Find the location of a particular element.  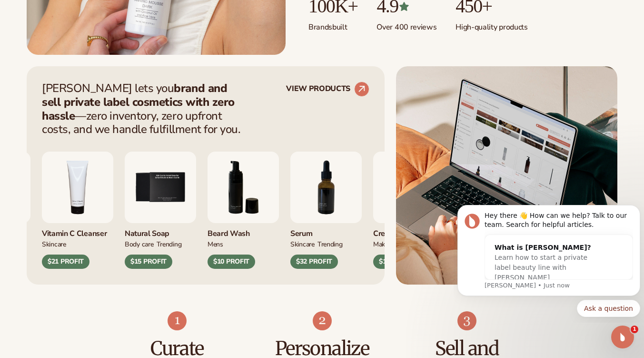

img: Shopify Image 8 is located at coordinates (322, 321).